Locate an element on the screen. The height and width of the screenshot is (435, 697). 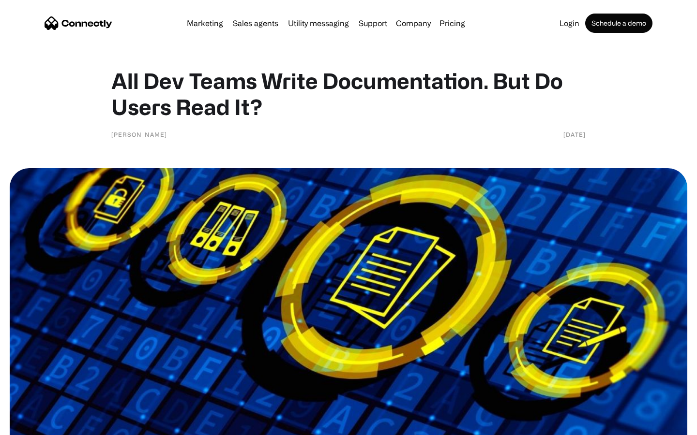
aside: Language selected: English is located at coordinates (34, 425).